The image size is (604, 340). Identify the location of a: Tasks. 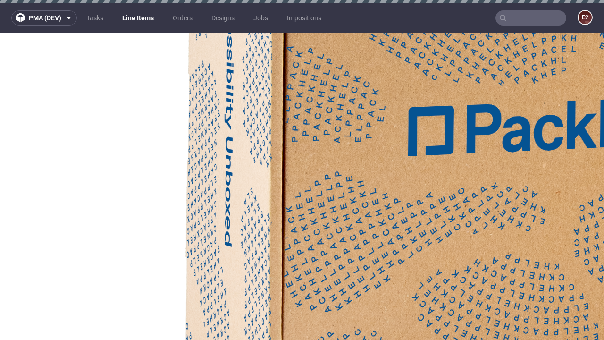
(95, 18).